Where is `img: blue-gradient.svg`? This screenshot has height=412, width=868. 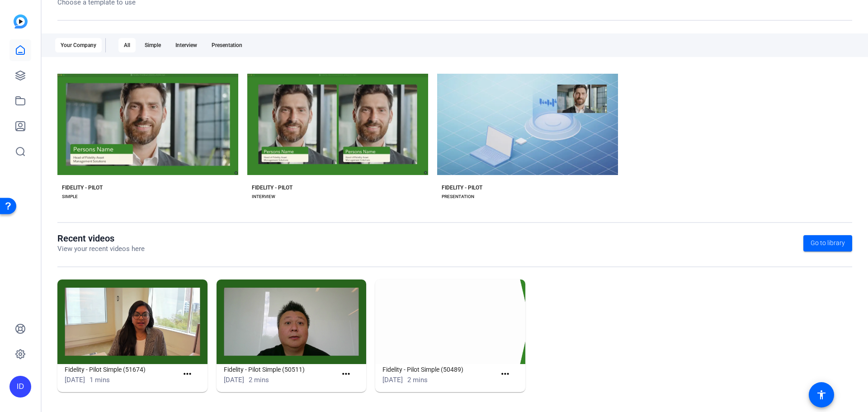
img: blue-gradient.svg is located at coordinates (20, 21).